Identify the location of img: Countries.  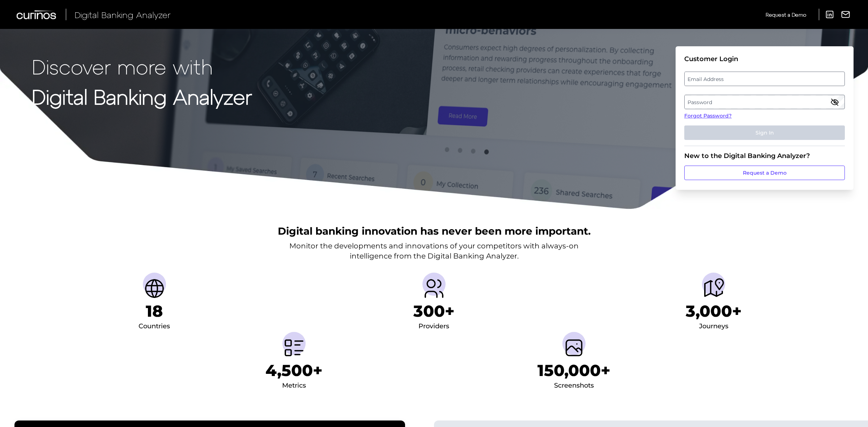
(154, 289).